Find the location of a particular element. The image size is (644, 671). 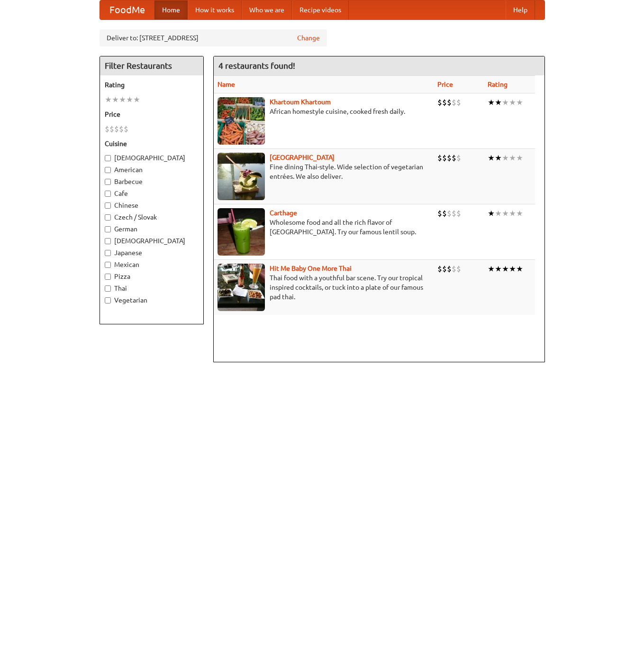

b: Carthage is located at coordinates (283, 213).